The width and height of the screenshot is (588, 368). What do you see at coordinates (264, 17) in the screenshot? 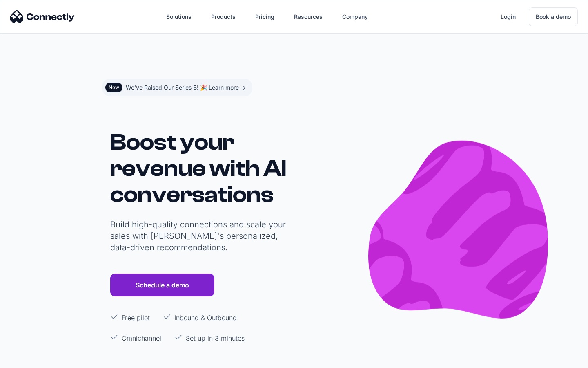
I see `a: Pricing` at bounding box center [264, 17].